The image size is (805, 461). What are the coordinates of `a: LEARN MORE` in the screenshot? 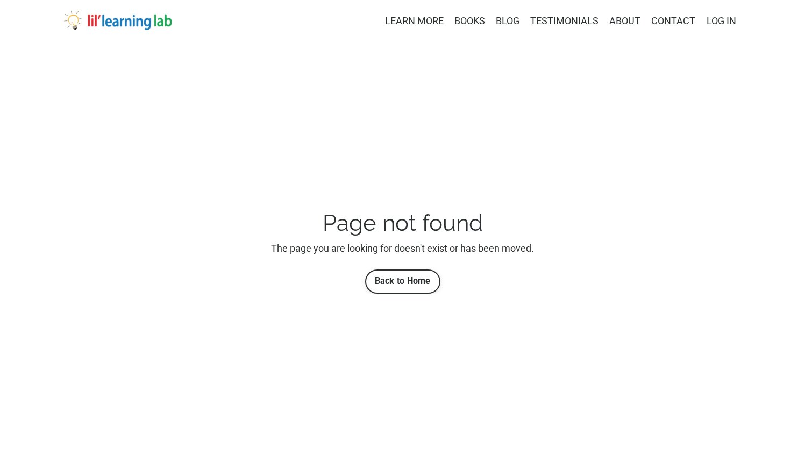 It's located at (414, 21).